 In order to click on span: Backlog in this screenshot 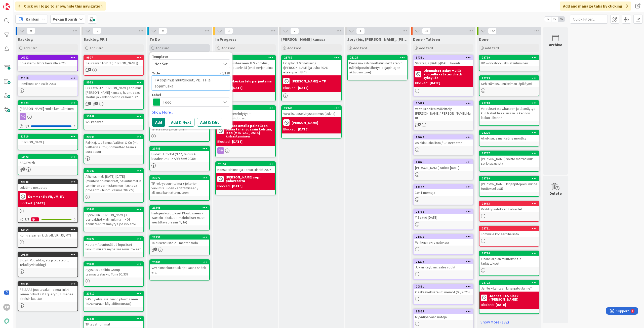, I will do `click(25, 39)`.